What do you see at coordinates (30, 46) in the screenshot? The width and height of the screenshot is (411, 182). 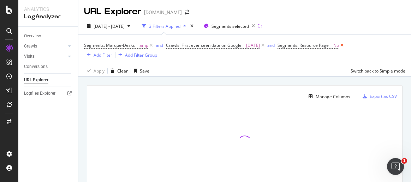 I see `div: Crawls` at bounding box center [30, 46].